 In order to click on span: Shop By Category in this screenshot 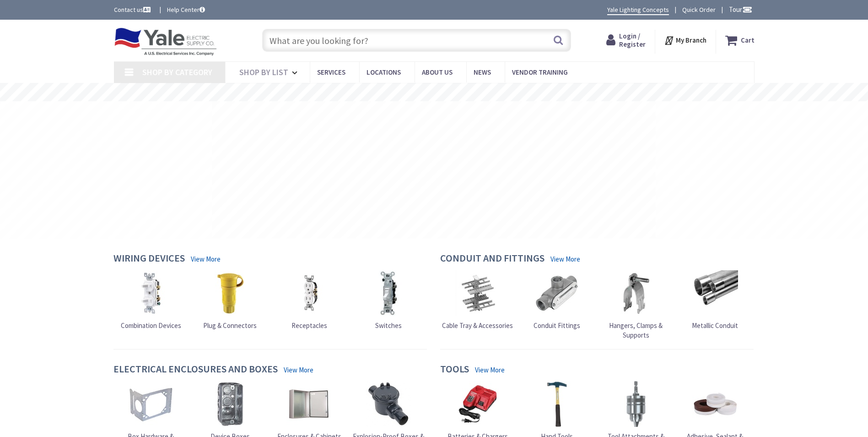, I will do `click(177, 72)`.